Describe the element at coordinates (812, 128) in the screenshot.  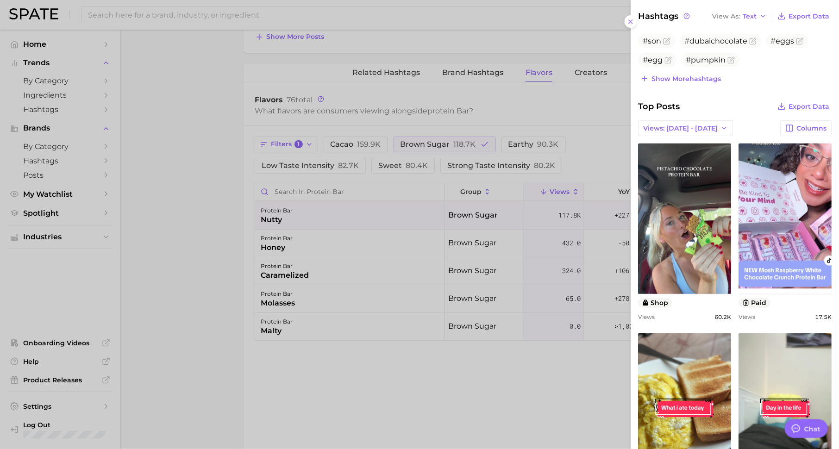
I see `span: Columns` at that location.